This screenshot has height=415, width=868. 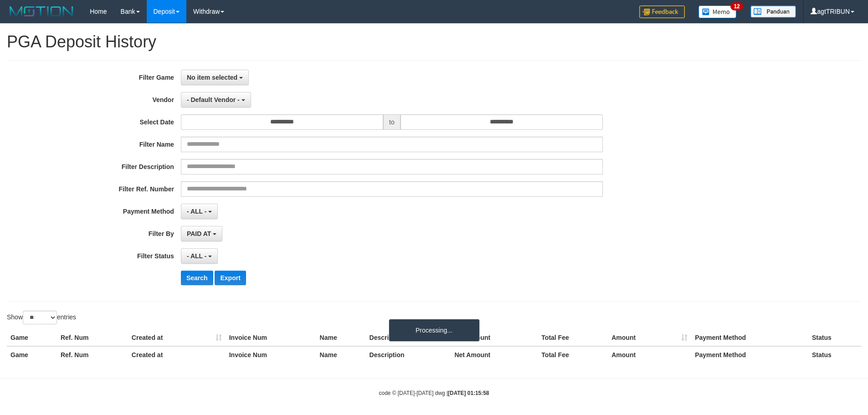 What do you see at coordinates (40, 317) in the screenshot?
I see `select: Showentries` at bounding box center [40, 317].